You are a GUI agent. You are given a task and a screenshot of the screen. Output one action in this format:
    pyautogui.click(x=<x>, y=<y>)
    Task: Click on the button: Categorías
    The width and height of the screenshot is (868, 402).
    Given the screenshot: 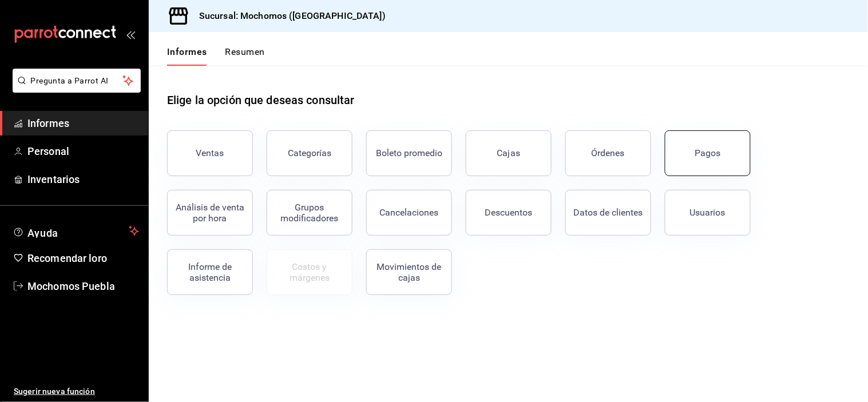 What is the action you would take?
    pyautogui.click(x=310, y=153)
    